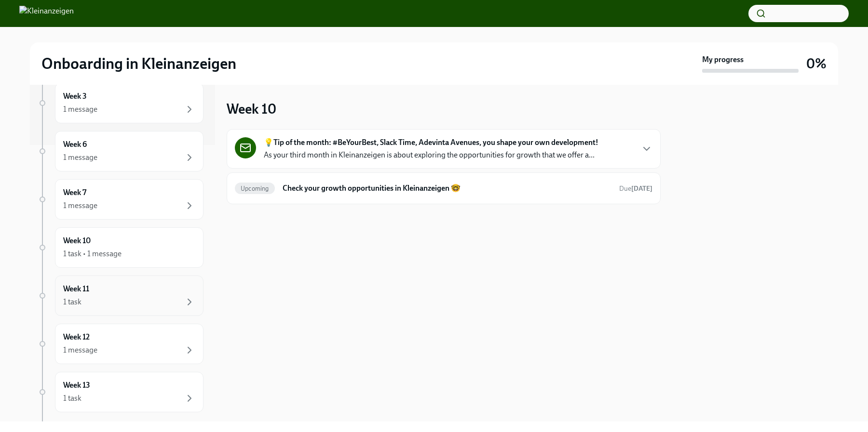 The image size is (868, 432). What do you see at coordinates (254, 188) in the screenshot?
I see `span: Upcoming` at bounding box center [254, 188].